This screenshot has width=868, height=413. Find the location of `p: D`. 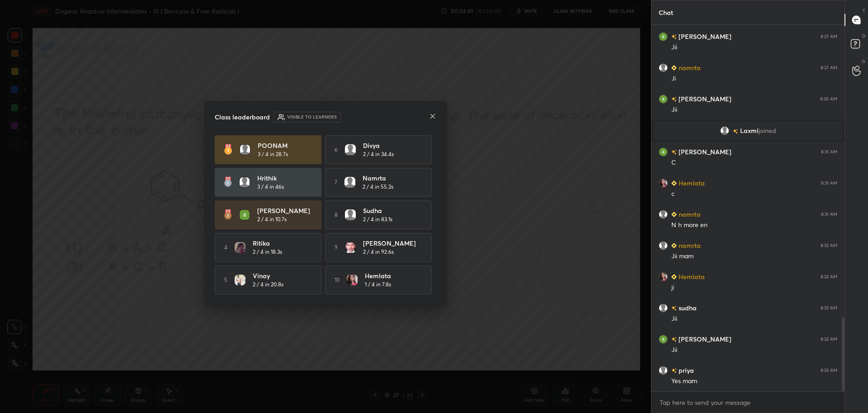

p: D is located at coordinates (864, 36).